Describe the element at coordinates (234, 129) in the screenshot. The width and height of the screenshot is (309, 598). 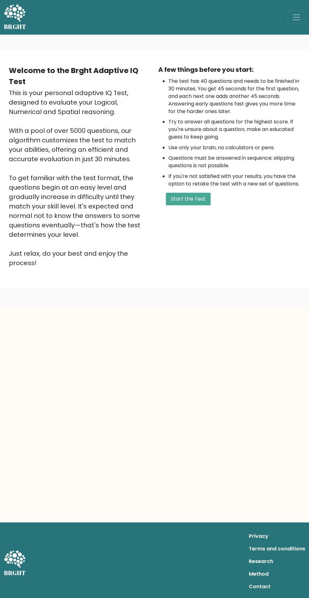
I see `li: Try to answer all questions for the highest score. If you're unsure about a question, make an edu...` at that location.